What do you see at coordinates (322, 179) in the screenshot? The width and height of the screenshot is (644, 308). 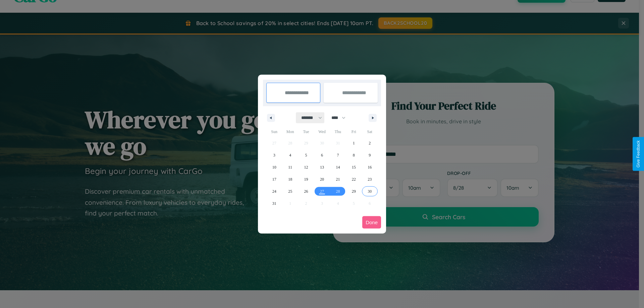 I see `span: 20` at bounding box center [322, 179].